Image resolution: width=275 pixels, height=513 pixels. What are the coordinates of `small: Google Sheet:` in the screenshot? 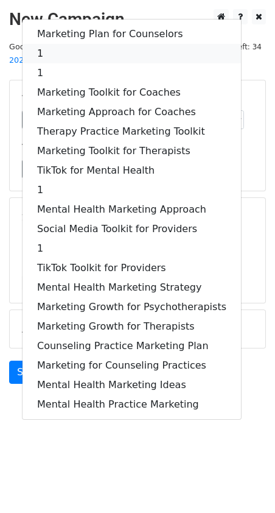 It's located at (89, 54).